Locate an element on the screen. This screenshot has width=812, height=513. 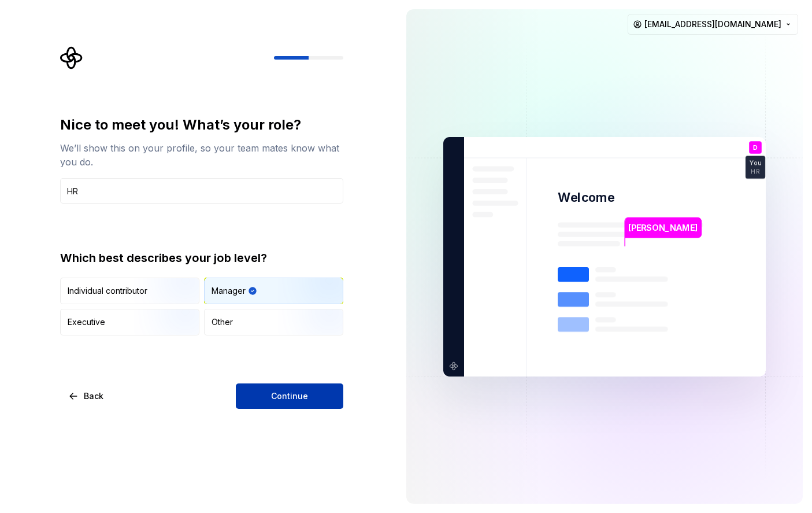
svg: Supernova Logo is located at coordinates (72, 58).